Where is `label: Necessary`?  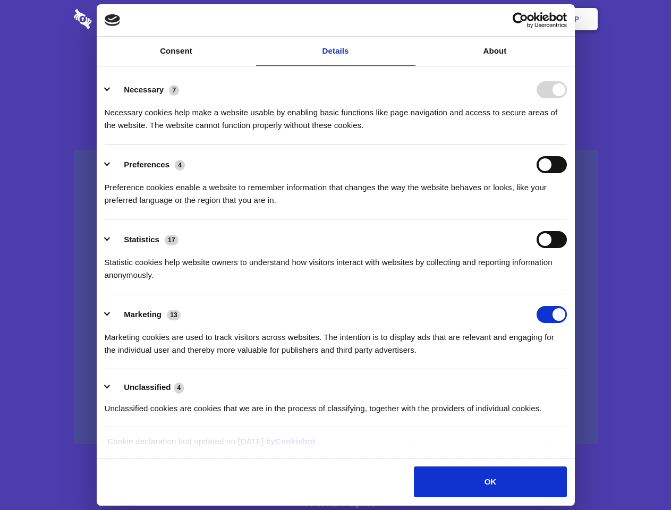 label: Necessary is located at coordinates (144, 89).